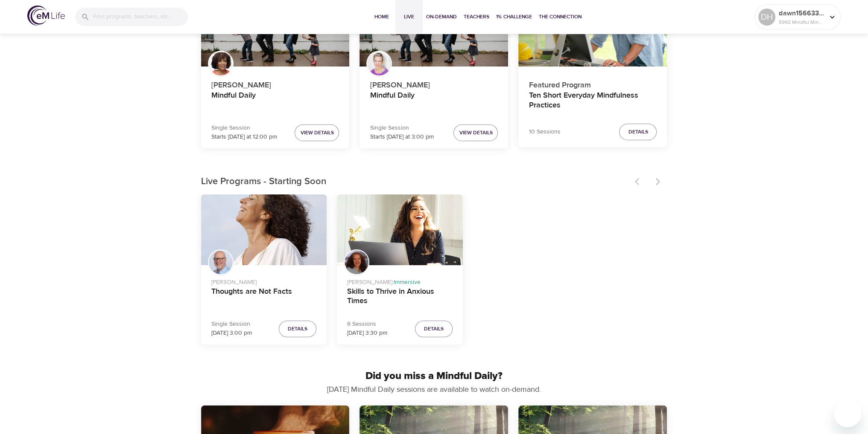 This screenshot has width=868, height=434. What do you see at coordinates (367, 324) in the screenshot?
I see `p: 6 Sessions` at bounding box center [367, 324].